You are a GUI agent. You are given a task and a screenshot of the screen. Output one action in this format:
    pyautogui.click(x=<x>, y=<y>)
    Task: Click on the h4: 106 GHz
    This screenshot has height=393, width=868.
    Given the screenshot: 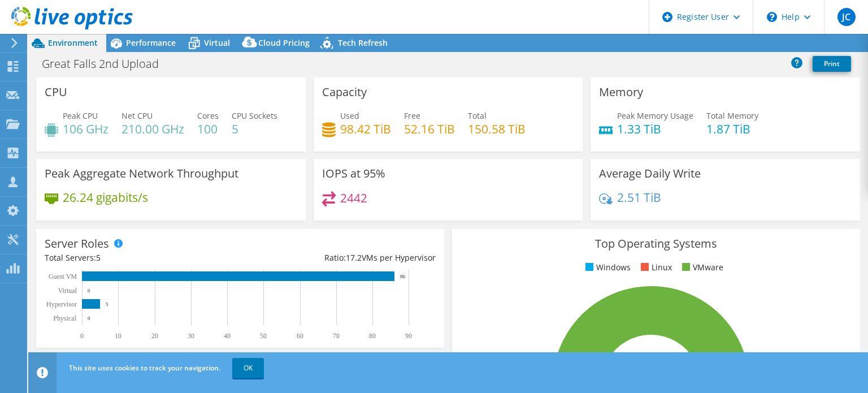 What is the action you would take?
    pyautogui.click(x=85, y=129)
    